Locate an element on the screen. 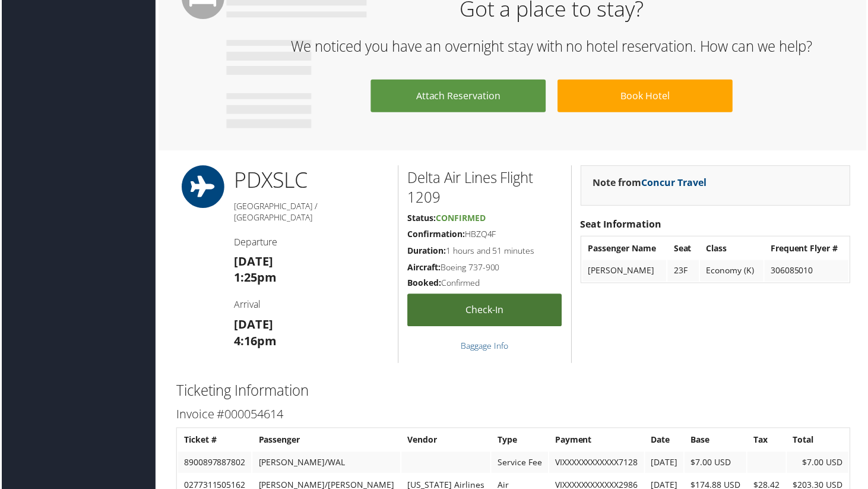 The width and height of the screenshot is (868, 489). a: Concur Travel is located at coordinates (675, 183).